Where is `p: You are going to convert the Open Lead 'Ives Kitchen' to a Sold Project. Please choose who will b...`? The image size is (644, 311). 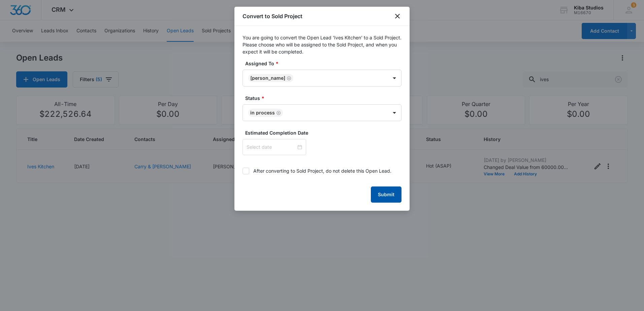
p: You are going to convert the Open Lead 'Ives Kitchen' to a Sold Project. Please choose who will b... is located at coordinates (322, 44).